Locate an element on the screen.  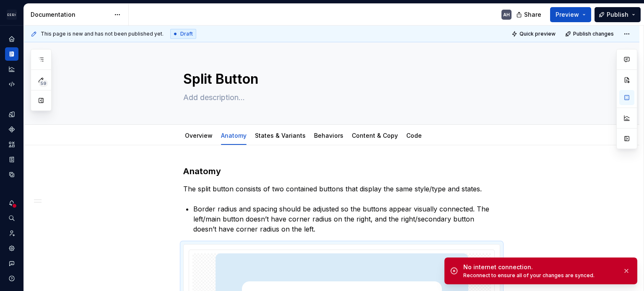
div: Content & Copy is located at coordinates (375, 135).